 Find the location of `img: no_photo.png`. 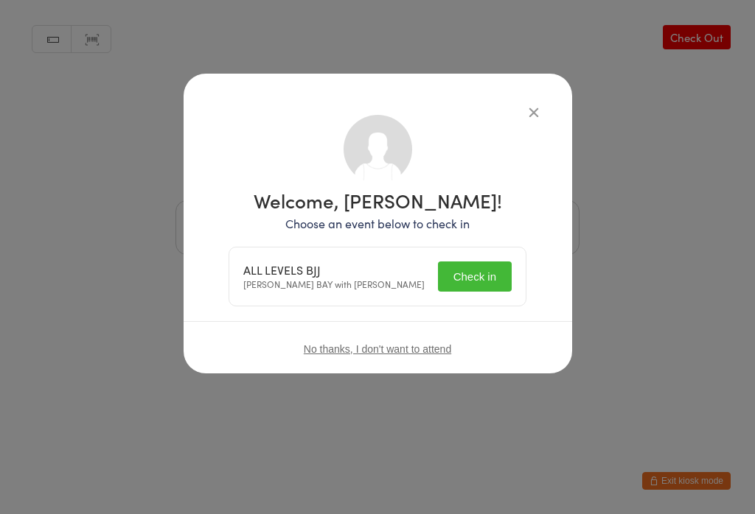

img: no_photo.png is located at coordinates (377, 149).